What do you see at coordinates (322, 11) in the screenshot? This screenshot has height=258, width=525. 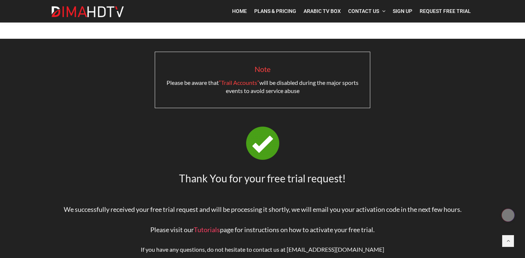 I see `span: Arabic TV Box` at bounding box center [322, 11].